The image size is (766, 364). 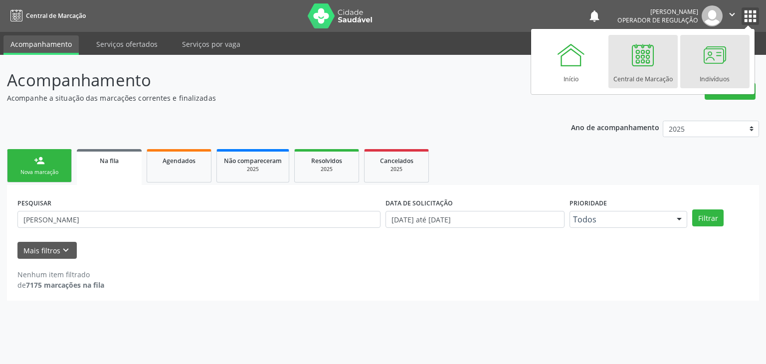 What do you see at coordinates (56, 15) in the screenshot?
I see `span: Central de Marcação` at bounding box center [56, 15].